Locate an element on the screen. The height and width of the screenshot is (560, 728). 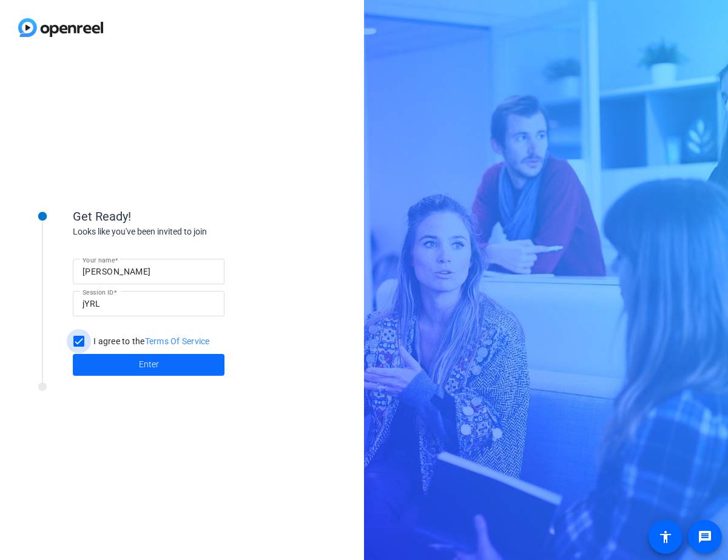
mat-label: Your name is located at coordinates (98, 260).